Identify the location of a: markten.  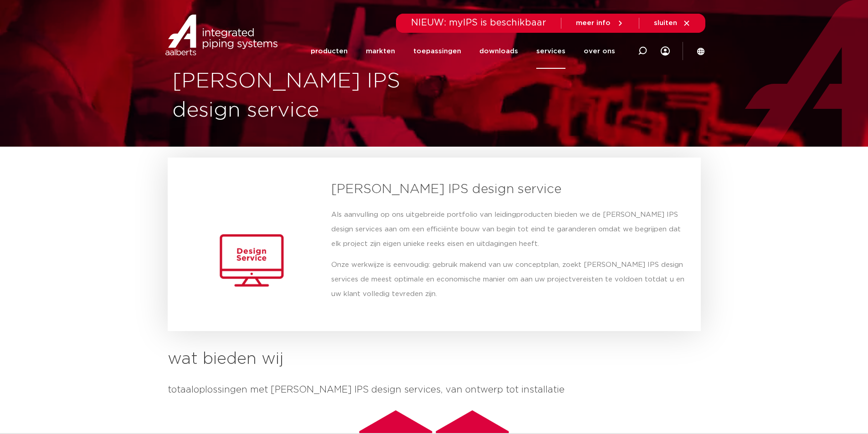
(380, 51).